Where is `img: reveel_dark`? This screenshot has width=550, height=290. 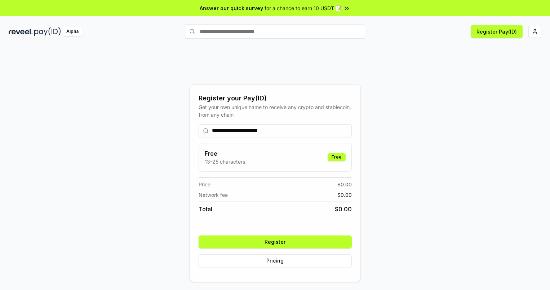
img: reveel_dark is located at coordinates (21, 31).